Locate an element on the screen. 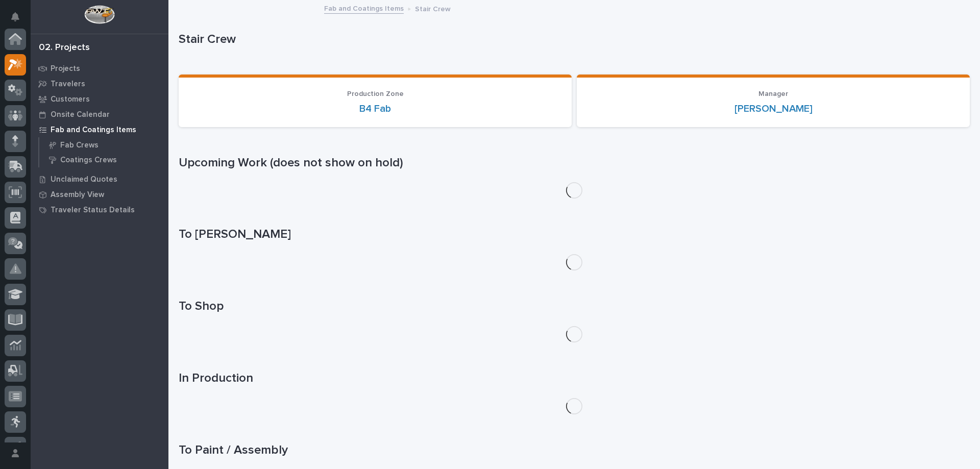  div: Notifications is located at coordinates (20, 20).